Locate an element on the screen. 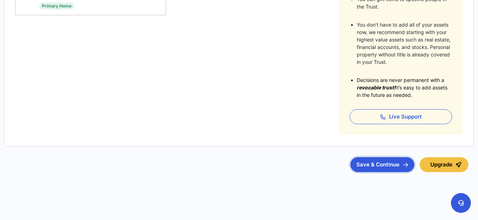 This screenshot has height=220, width=478. span: revocable trust! is located at coordinates (376, 87).